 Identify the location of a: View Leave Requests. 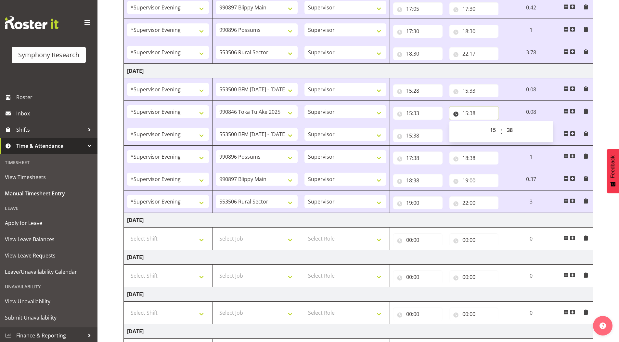
(49, 255).